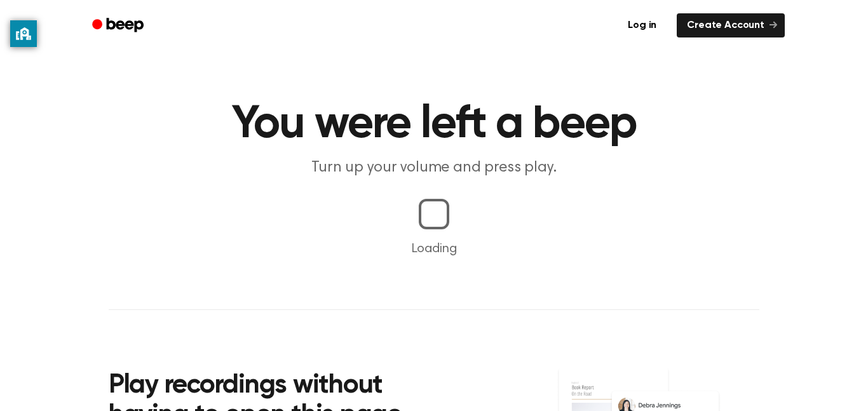 The image size is (868, 411). I want to click on a: Create Account, so click(731, 25).